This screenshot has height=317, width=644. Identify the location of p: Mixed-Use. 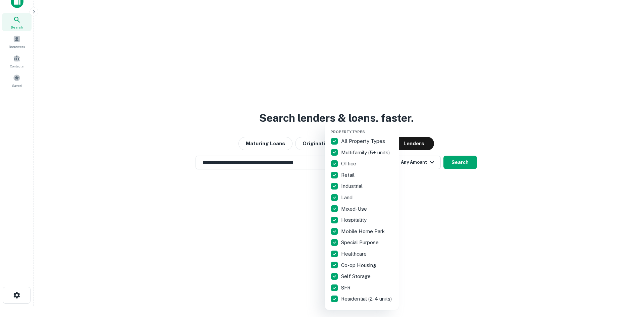
(354, 209).